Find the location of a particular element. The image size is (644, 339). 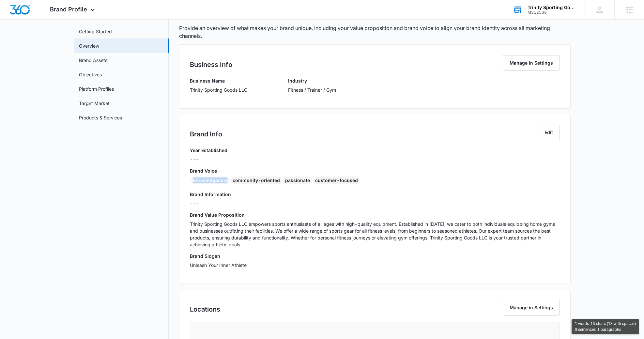

a: Target Market is located at coordinates (94, 103).